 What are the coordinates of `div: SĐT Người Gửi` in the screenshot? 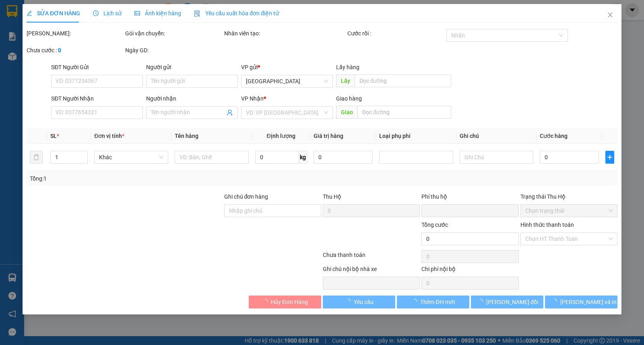 It's located at (97, 67).